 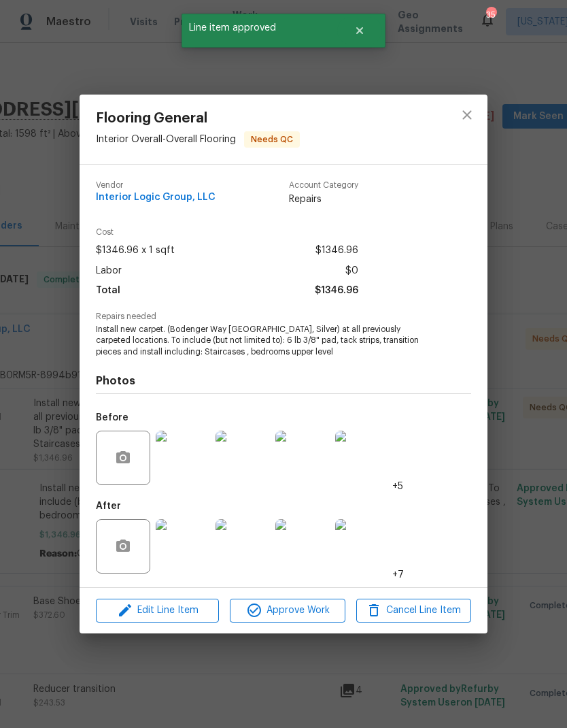 What do you see at coordinates (324, 199) in the screenshot?
I see `span: Repairs` at bounding box center [324, 199].